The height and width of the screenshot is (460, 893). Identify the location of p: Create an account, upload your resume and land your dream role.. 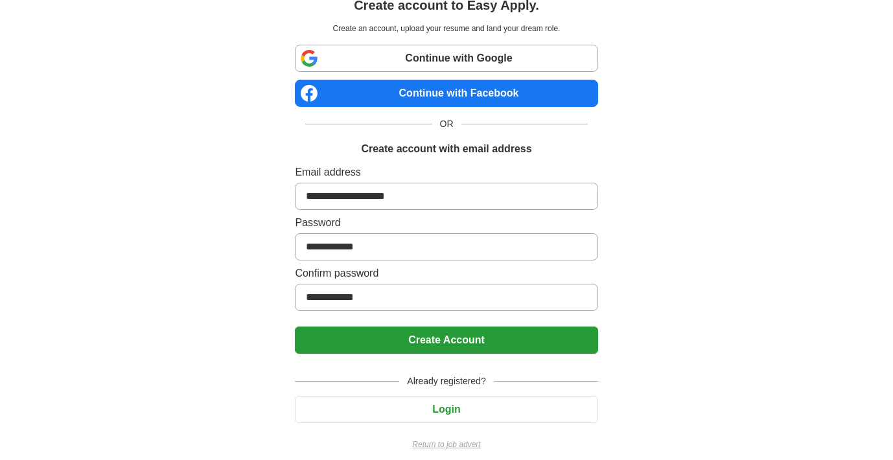
(446, 29).